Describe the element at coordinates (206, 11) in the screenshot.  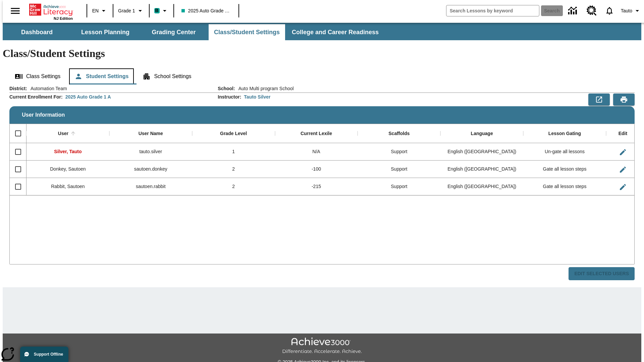
I see `span: 2025 Auto Grade 1 A` at that location.